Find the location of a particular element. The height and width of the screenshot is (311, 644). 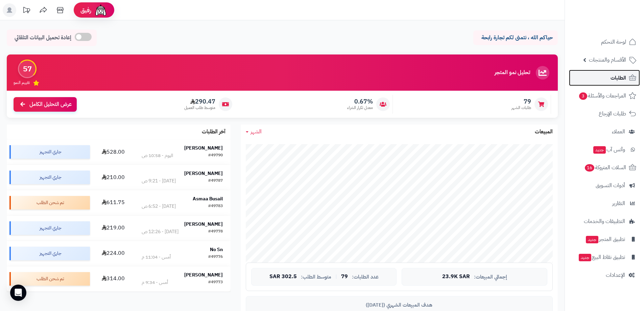

a: الطلبات is located at coordinates (604, 78).